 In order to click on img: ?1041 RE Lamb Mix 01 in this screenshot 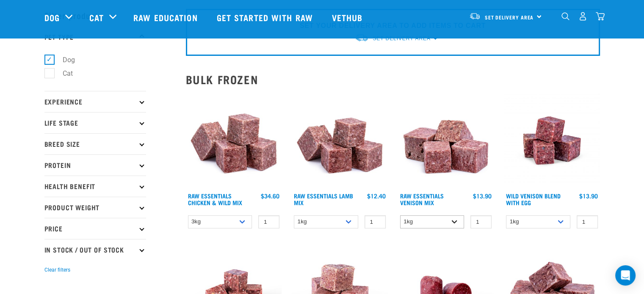, I will do `click(340, 140)`.